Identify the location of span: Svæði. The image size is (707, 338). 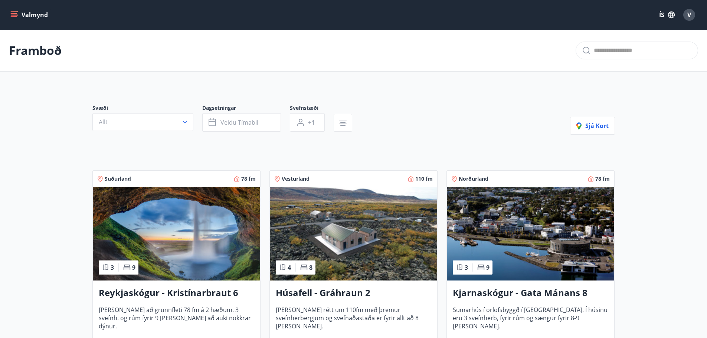
(147, 109).